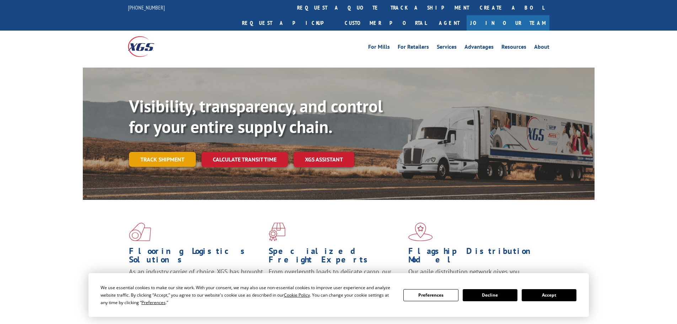 The width and height of the screenshot is (677, 324). I want to click on button: Preferences, so click(431, 295).